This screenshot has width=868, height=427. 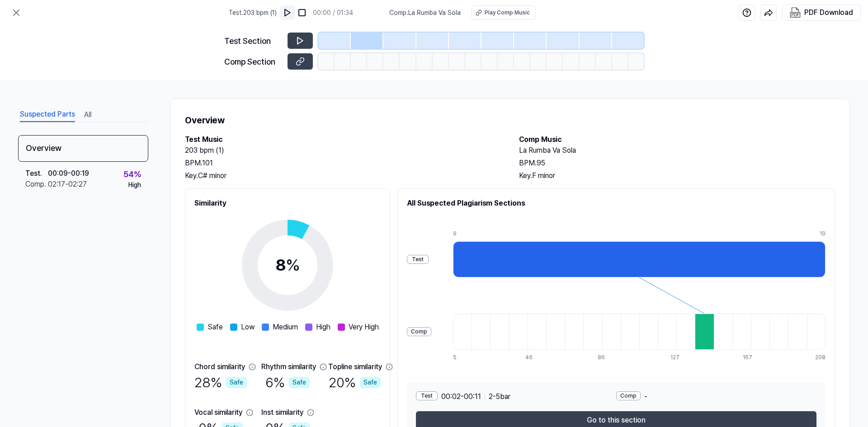 I want to click on div: 00:00 / 01:34, so click(x=333, y=13).